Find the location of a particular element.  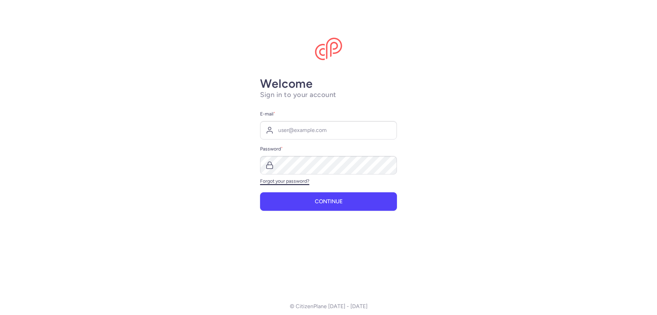

label: Password is located at coordinates (329, 149).